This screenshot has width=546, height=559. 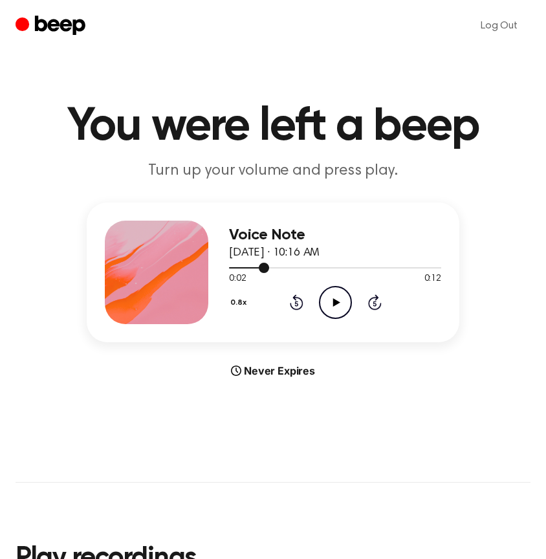 What do you see at coordinates (273, 171) in the screenshot?
I see `p: Turn up your volume and press play.` at bounding box center [273, 171].